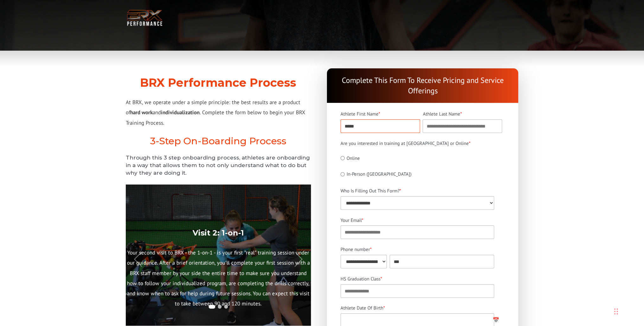 The width and height of the screenshot is (644, 326). What do you see at coordinates (218, 83) in the screenshot?
I see `h2: BRX Performance Process` at bounding box center [218, 83].